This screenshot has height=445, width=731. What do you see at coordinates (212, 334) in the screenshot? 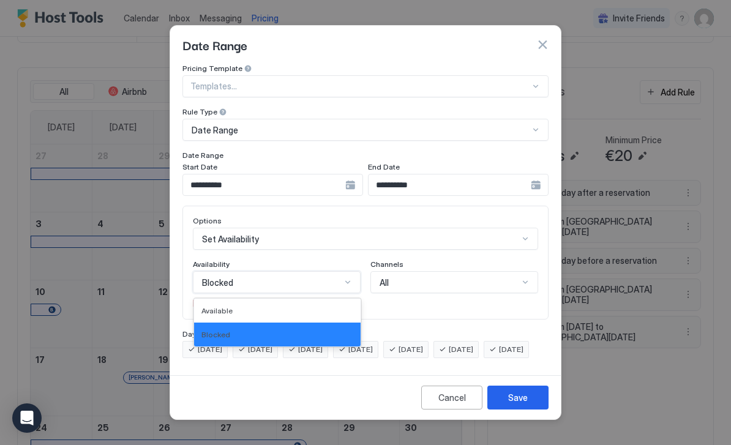
I see `span: Days of the week` at bounding box center [212, 334].